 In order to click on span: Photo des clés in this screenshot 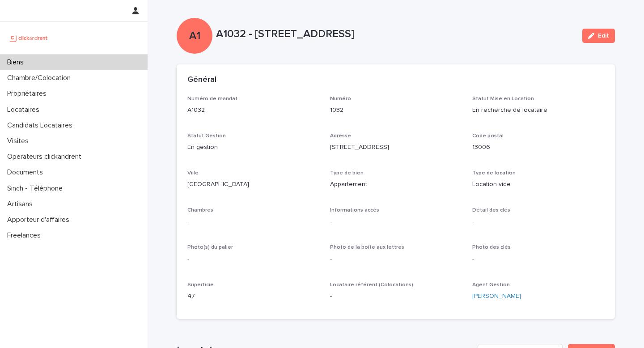, I will do `click(491, 247)`.